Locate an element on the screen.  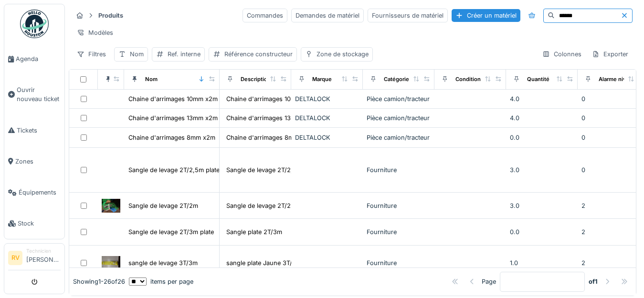
a: Zones is located at coordinates (34, 161).